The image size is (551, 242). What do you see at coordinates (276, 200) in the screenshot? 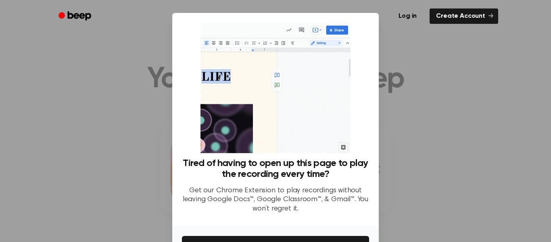
I see `p: Get our Chrome Extension to play recordings without leaving Google Docs™, Google Classroom™, & Gm...` at bounding box center [276, 200].